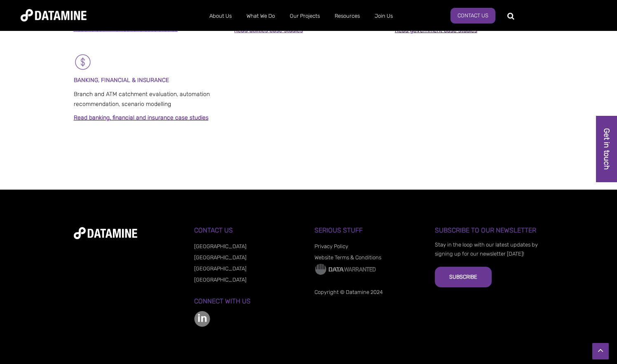 This screenshot has height=364, width=617. Describe the element at coordinates (368, 230) in the screenshot. I see `h3: Serious Stuff` at that location.